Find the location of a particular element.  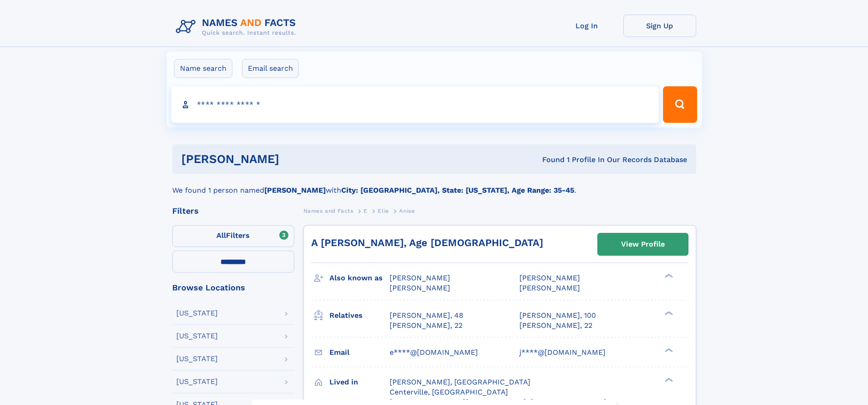

h3: Relatives is located at coordinates (360, 315).